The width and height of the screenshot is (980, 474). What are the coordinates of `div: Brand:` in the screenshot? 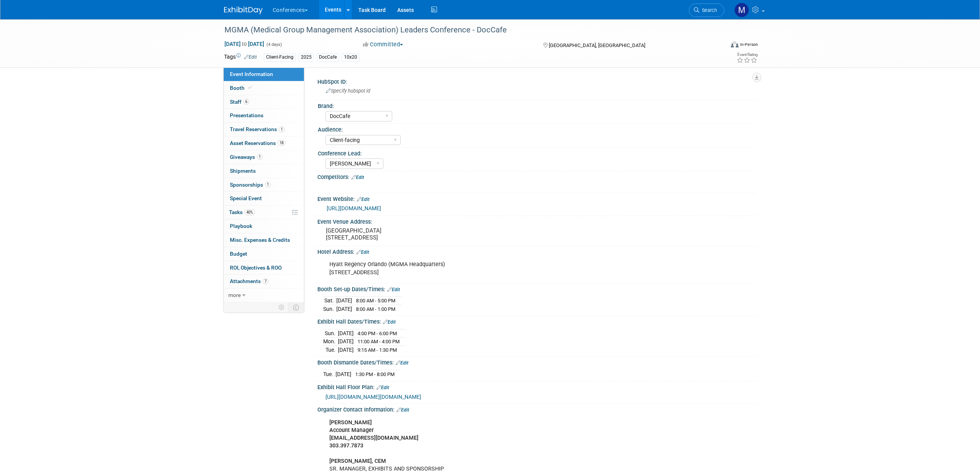 It's located at (536, 104).